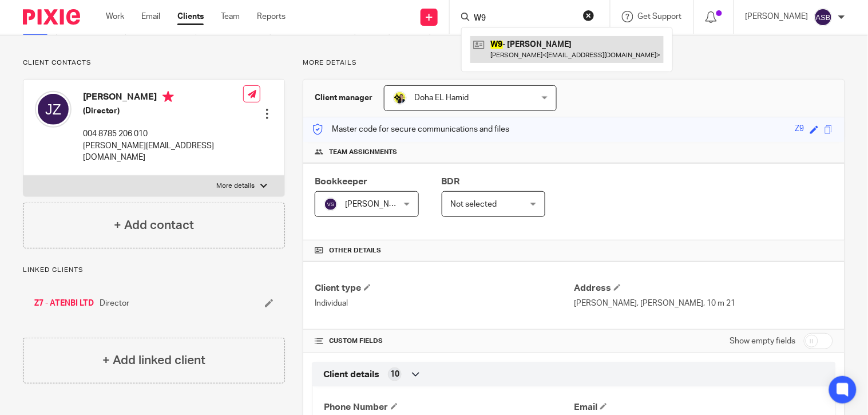 This screenshot has height=415, width=868. What do you see at coordinates (163, 134) in the screenshot?
I see `p: 004 8785 206 010` at bounding box center [163, 134].